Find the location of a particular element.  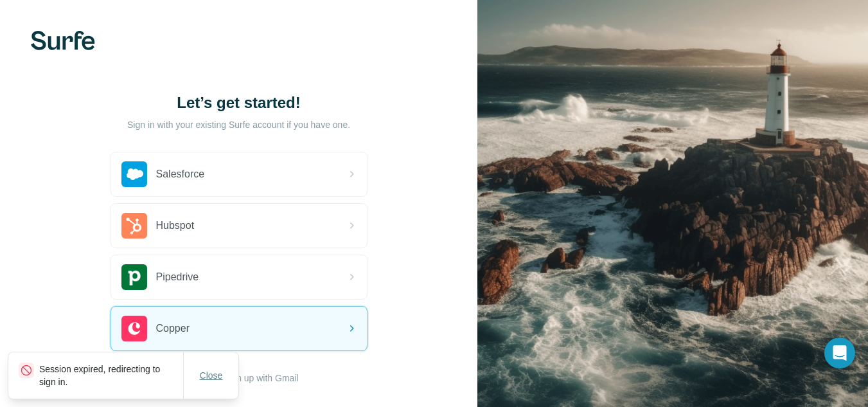

img: Surfe's logo is located at coordinates (63, 40).